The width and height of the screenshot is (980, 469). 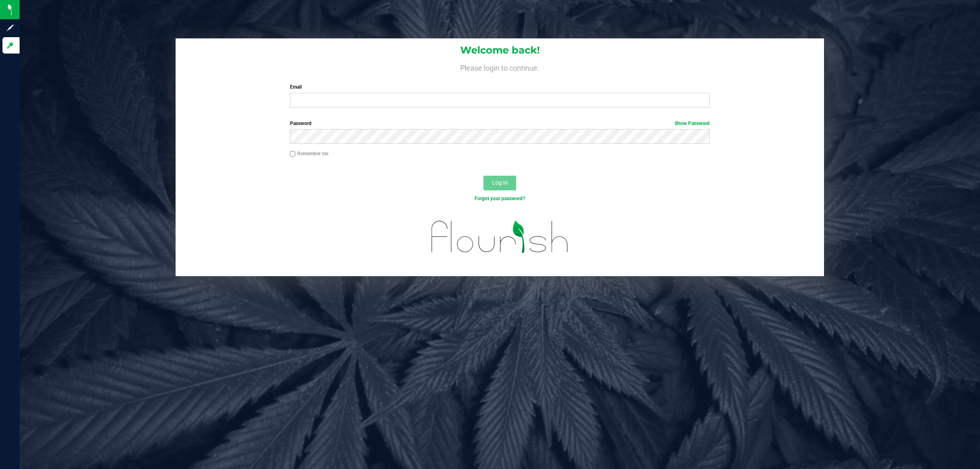 What do you see at coordinates (10, 28) in the screenshot?
I see `inline-svg: Sign up` at bounding box center [10, 28].